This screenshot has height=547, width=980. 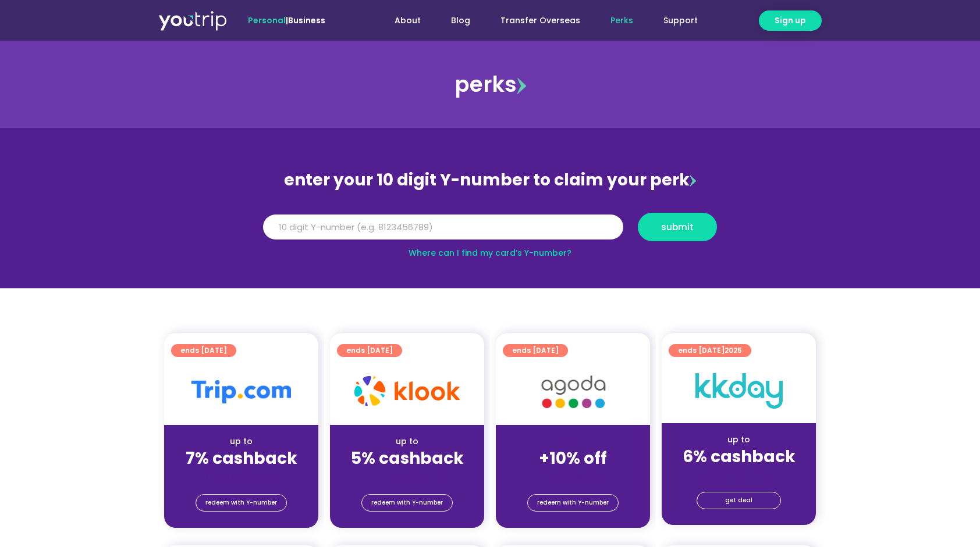 What do you see at coordinates (739, 501) in the screenshot?
I see `span: get deal` at bounding box center [739, 501].